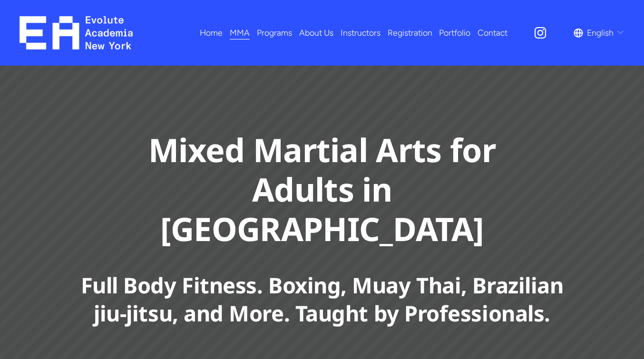 Image resolution: width=644 pixels, height=359 pixels. Describe the element at coordinates (239, 33) in the screenshot. I see `span: MMA` at that location.